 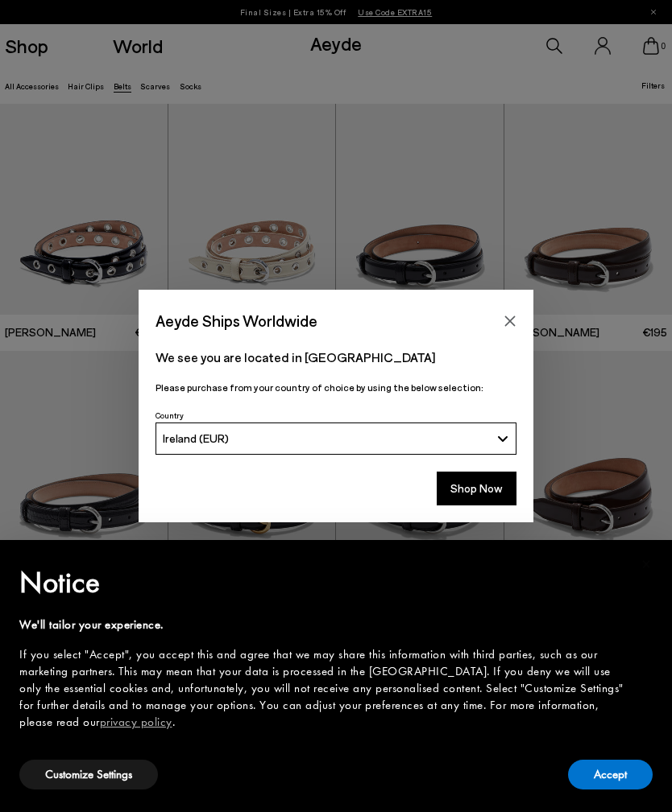 What do you see at coordinates (323, 624) in the screenshot?
I see `div: We'll tailor your experience.` at bounding box center [323, 624].